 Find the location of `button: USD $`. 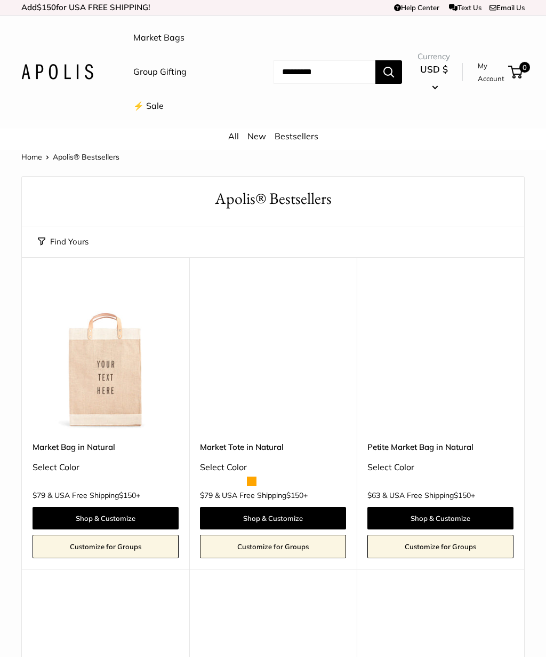

button: USD $ is located at coordinates (434, 78).